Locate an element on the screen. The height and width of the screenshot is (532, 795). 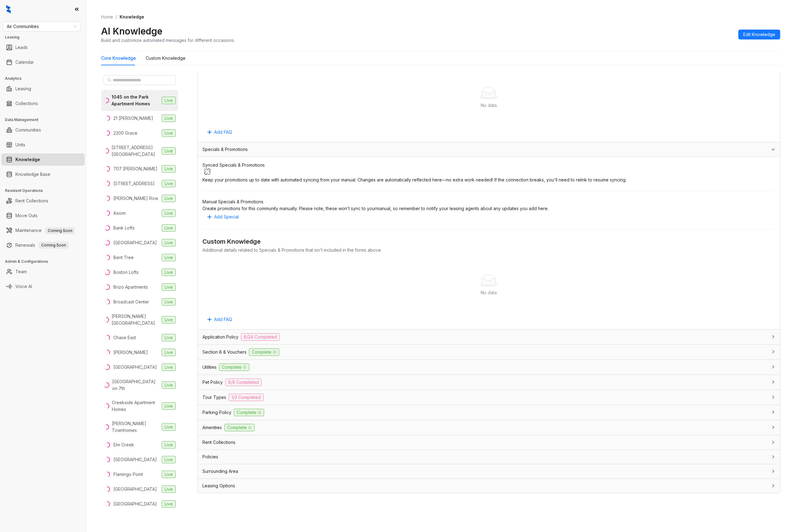
span: Edit Knowledge is located at coordinates (759, 34).